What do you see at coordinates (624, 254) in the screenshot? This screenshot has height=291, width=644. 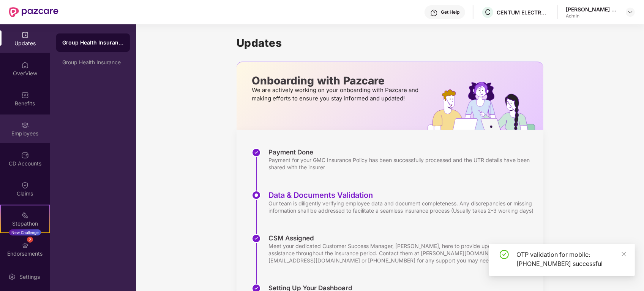 I see `span: close` at bounding box center [624, 254].